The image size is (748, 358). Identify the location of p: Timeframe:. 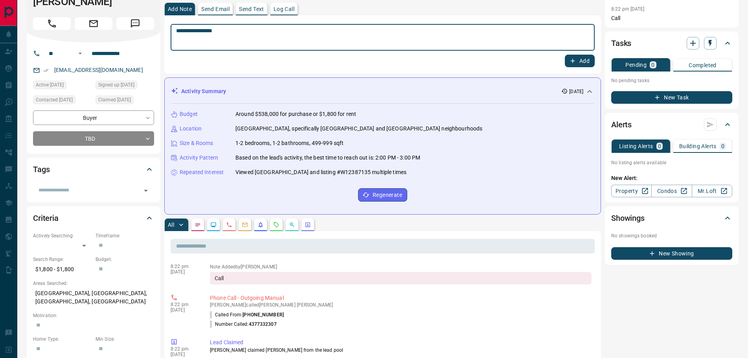
(125, 236).